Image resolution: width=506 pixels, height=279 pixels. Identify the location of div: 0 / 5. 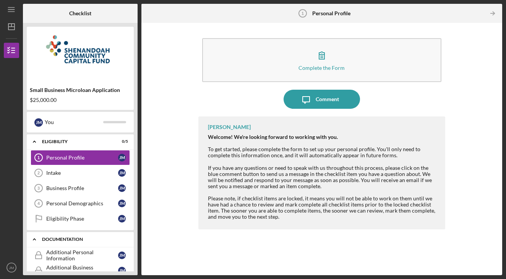
(121, 142).